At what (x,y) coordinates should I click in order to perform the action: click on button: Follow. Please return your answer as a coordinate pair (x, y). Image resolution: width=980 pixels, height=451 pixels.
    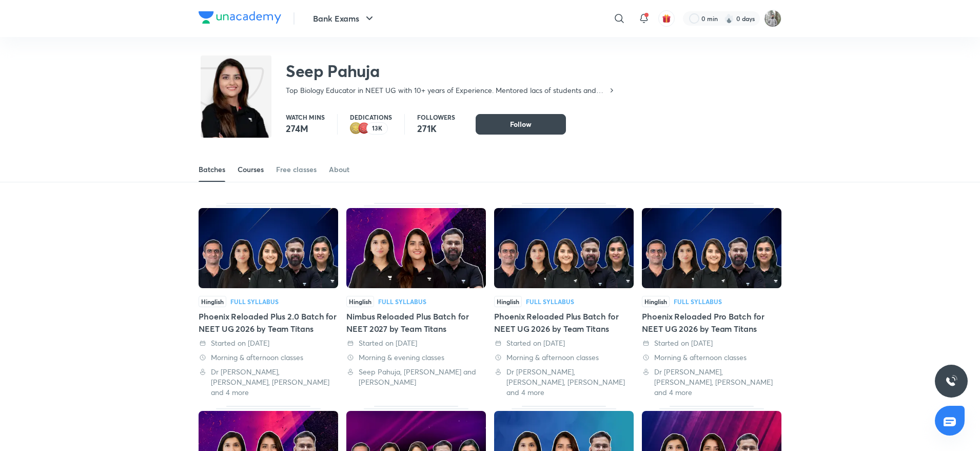
    Looking at the image, I should click on (521, 124).